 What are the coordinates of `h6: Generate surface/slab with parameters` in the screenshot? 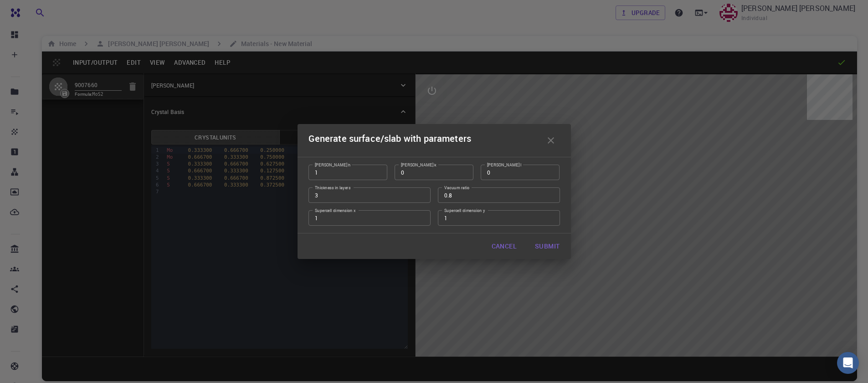 It's located at (390, 141).